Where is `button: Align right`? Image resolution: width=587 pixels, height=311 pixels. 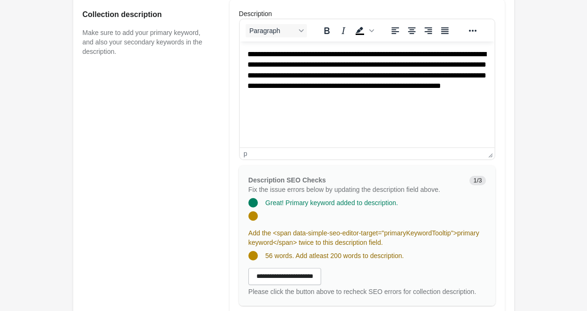 button: Align right is located at coordinates (428, 31).